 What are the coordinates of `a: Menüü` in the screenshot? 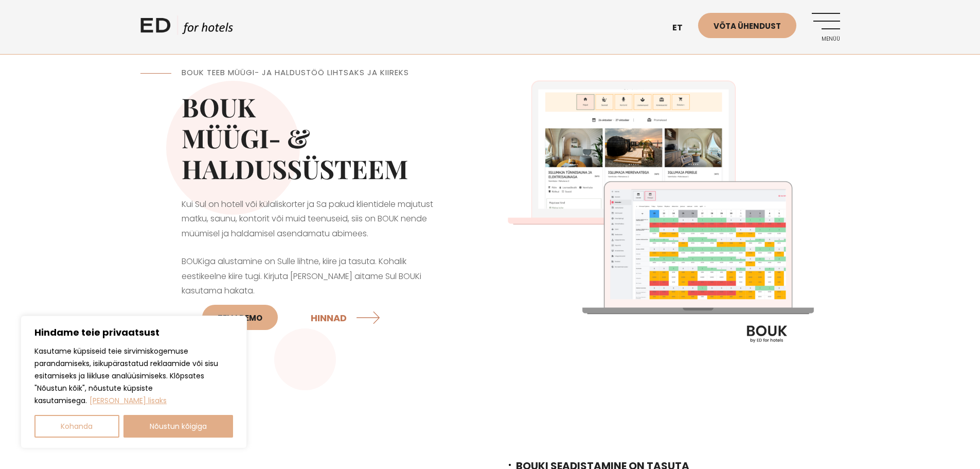 It's located at (825, 27).